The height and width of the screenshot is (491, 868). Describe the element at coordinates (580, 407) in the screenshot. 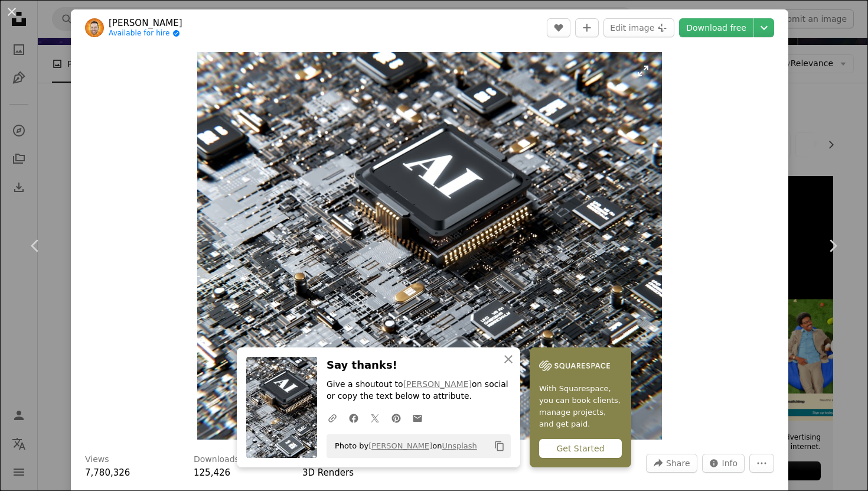

I see `a: With Squarespace, you can book clients, manage projects, and get paid.Get Started` at that location.